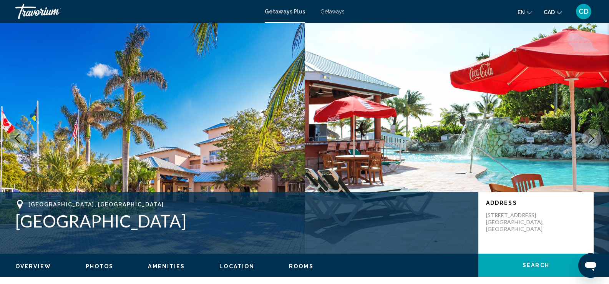 This screenshot has width=609, height=284. Describe the element at coordinates (285, 12) in the screenshot. I see `a: Getaways Plus` at that location.